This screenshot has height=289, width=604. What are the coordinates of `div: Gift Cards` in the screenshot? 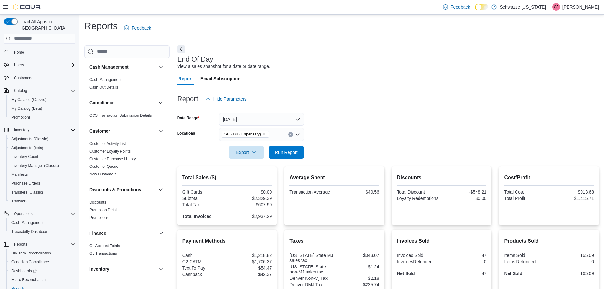 It's located at (204, 192).